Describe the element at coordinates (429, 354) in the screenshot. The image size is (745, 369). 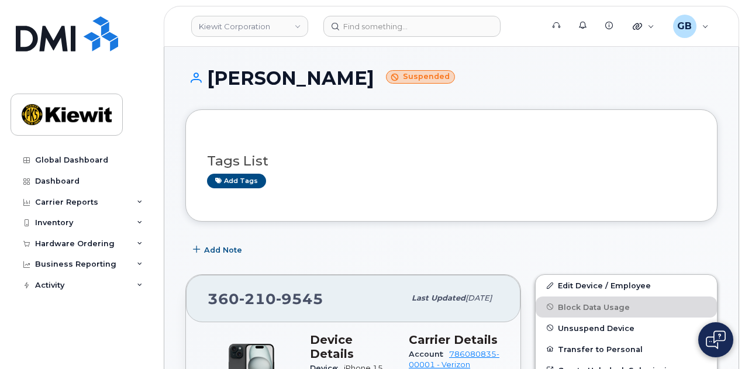
I see `span: Account` at that location.